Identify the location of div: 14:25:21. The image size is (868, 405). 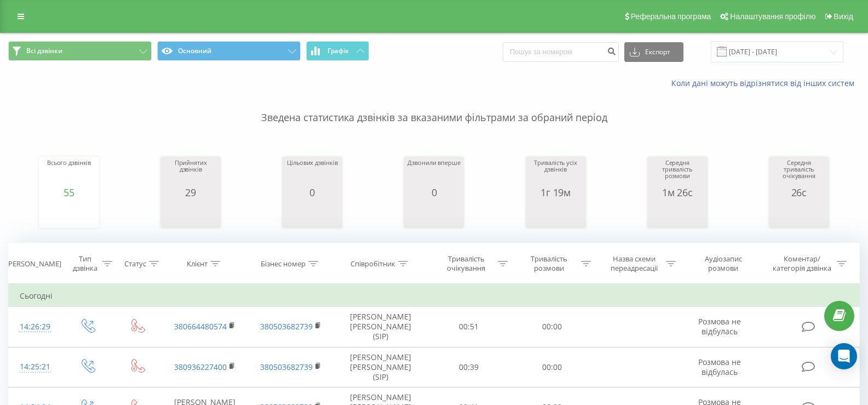
(35, 367).